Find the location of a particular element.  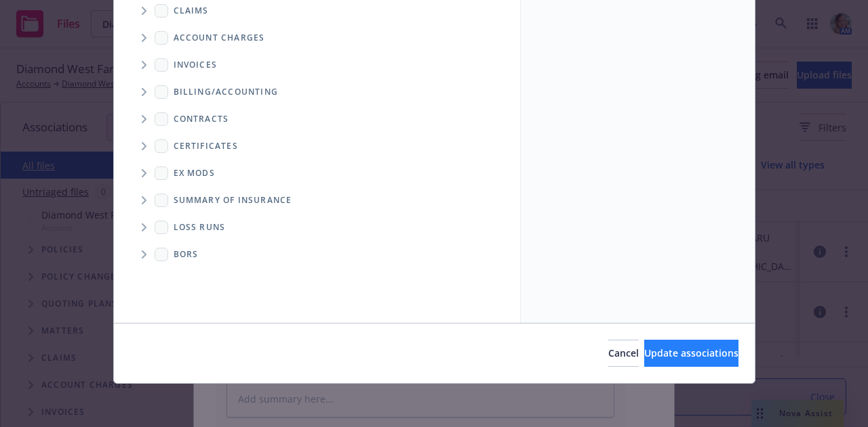

span: BORs is located at coordinates (185, 255).